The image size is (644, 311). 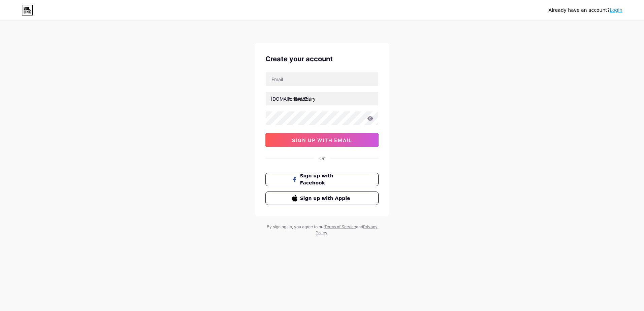 What do you see at coordinates (322, 59) in the screenshot?
I see `div: Create your account` at bounding box center [322, 59].